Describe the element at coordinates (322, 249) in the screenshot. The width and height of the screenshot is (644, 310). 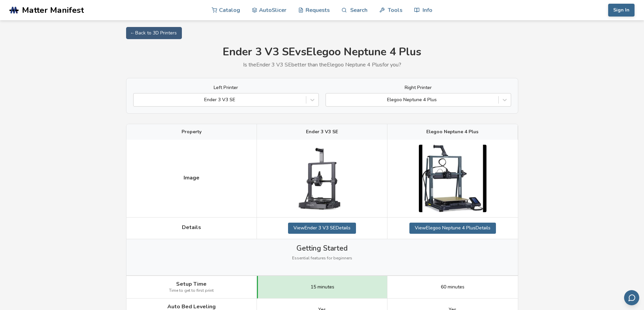
I see `span: Getting Started` at that location.